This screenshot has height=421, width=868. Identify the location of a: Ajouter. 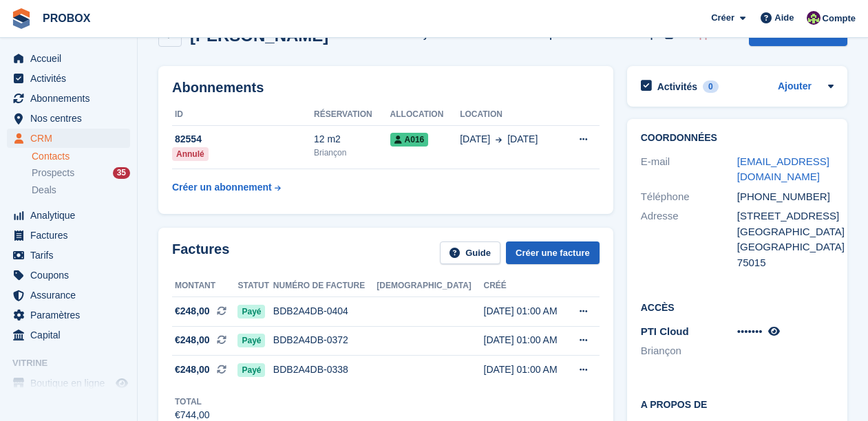
(794, 87).